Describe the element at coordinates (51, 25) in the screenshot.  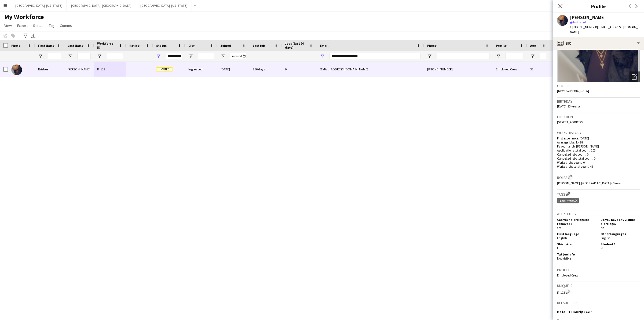
I see `span: Tag` at that location.